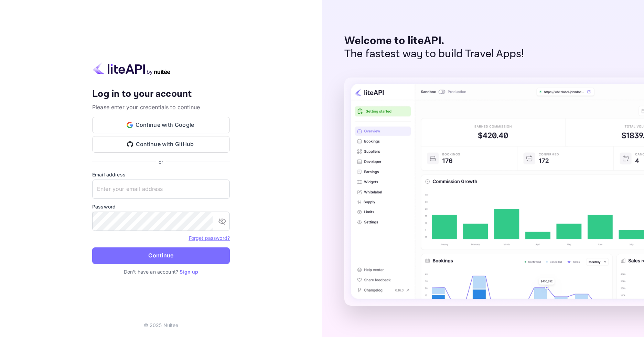 The image size is (644, 337). I want to click on a: Sign up, so click(189, 272).